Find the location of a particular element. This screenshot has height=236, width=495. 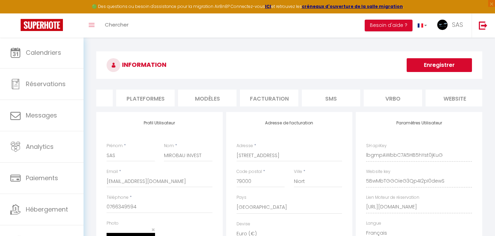

h3: INFORMATION is located at coordinates (289, 65).